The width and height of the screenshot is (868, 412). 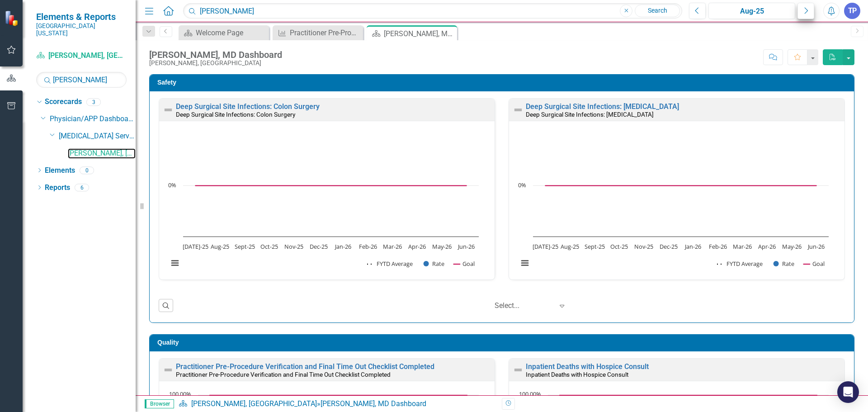 What do you see at coordinates (577, 375) in the screenshot?
I see `small: Inpatient Deaths with Hospice Consult` at bounding box center [577, 375].